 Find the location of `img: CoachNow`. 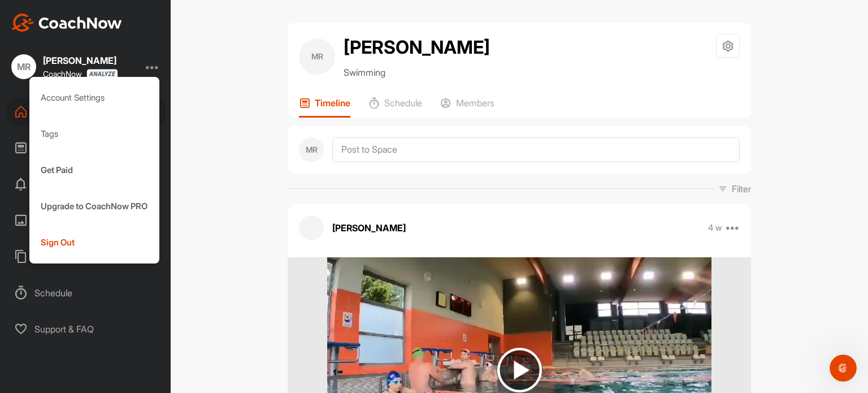

img: CoachNow is located at coordinates (67, 22).